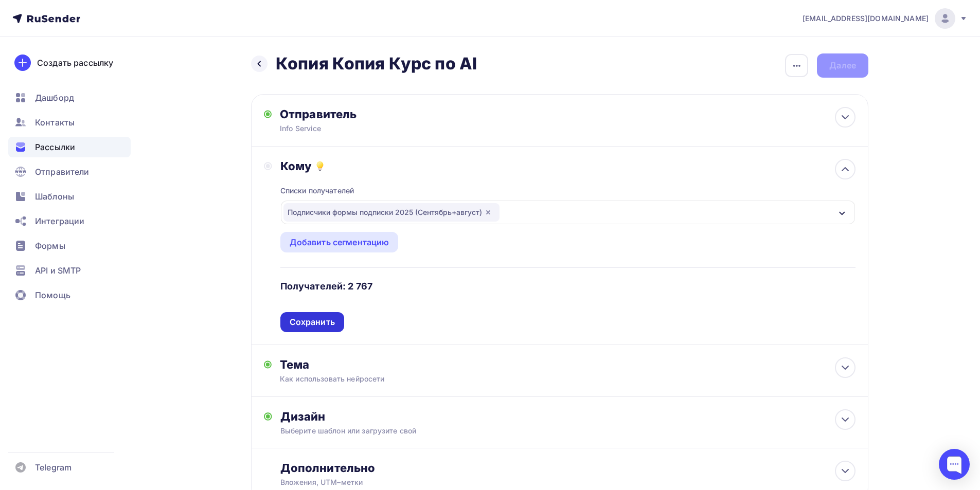 Image resolution: width=980 pixels, height=490 pixels. What do you see at coordinates (391, 114) in the screenshot?
I see `div: Отправитель` at bounding box center [391, 114].